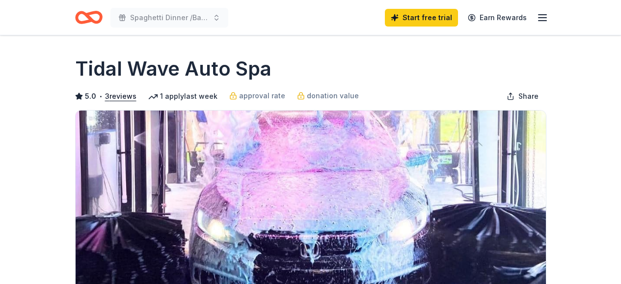 The width and height of the screenshot is (621, 284). I want to click on a: approval rate, so click(257, 96).